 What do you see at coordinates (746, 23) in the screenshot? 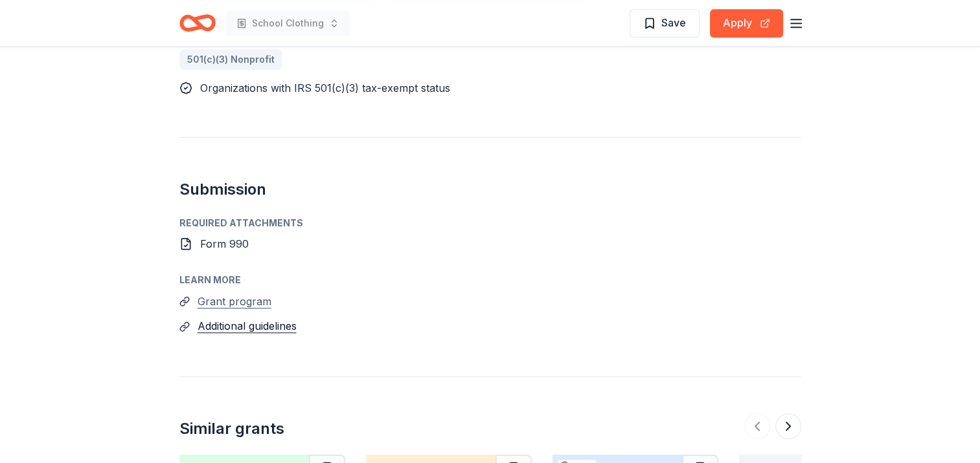
I see `button: Apply` at bounding box center [746, 23].